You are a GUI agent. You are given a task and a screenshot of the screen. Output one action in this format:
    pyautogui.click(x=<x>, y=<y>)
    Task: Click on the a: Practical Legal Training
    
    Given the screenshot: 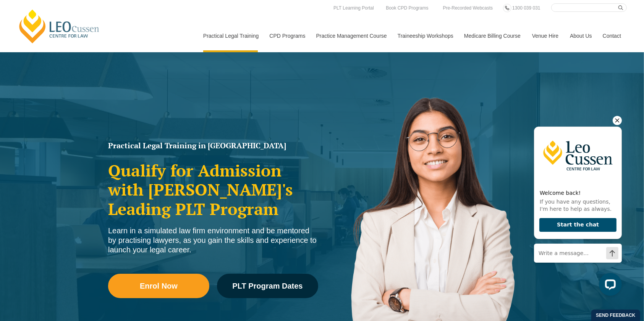 What is the action you would take?
    pyautogui.click(x=231, y=36)
    